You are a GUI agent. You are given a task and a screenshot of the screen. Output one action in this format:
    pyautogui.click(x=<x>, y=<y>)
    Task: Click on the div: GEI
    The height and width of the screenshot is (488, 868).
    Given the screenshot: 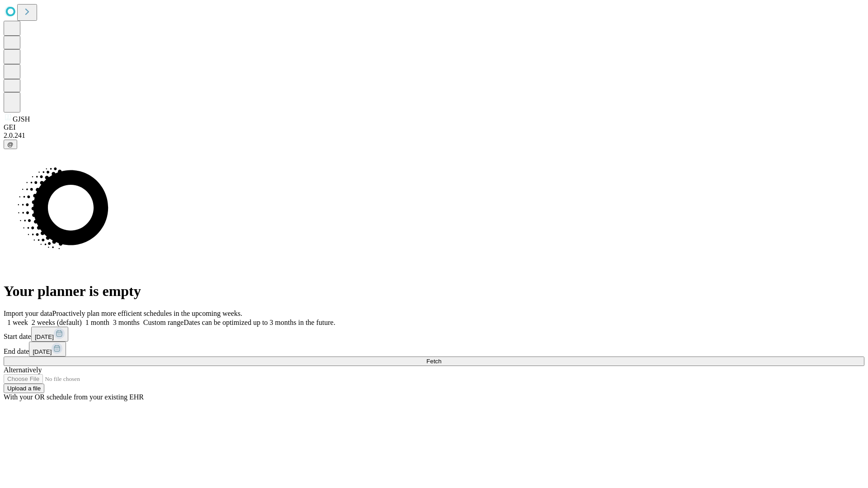 What is the action you would take?
    pyautogui.click(x=434, y=127)
    